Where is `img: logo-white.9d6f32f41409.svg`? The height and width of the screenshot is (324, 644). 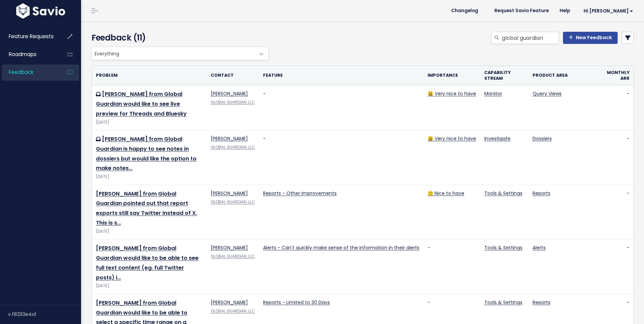 img: logo-white.9d6f32f41409.svg is located at coordinates (41, 11).